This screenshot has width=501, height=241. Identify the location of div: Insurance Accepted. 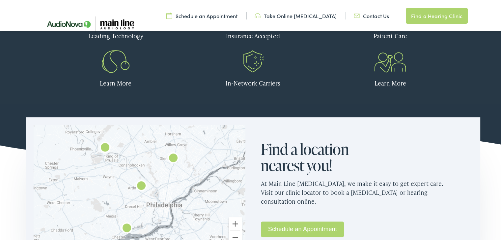
(253, 34).